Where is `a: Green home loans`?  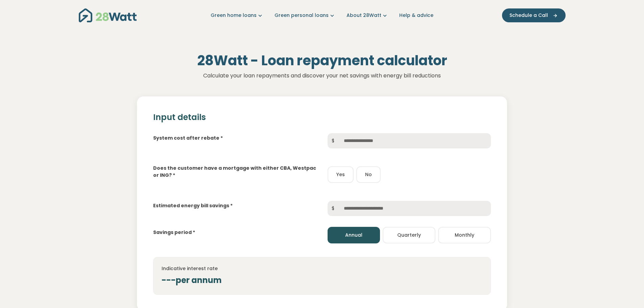
a: Green home loans is located at coordinates (237, 15).